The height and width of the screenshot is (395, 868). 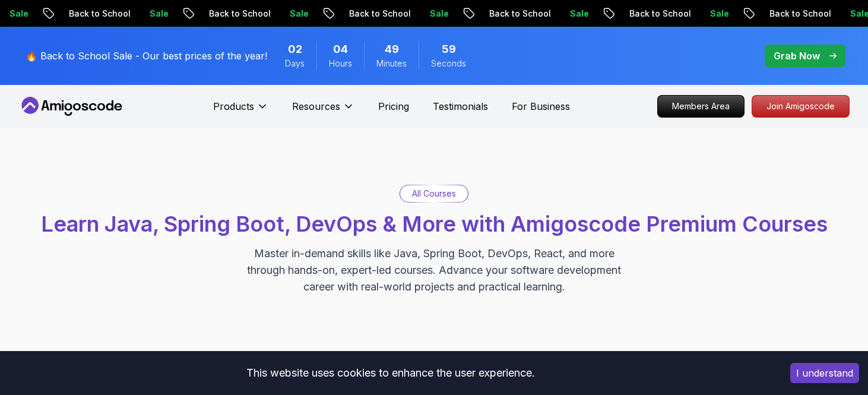 I want to click on span: 49 Minutes, so click(x=392, y=49).